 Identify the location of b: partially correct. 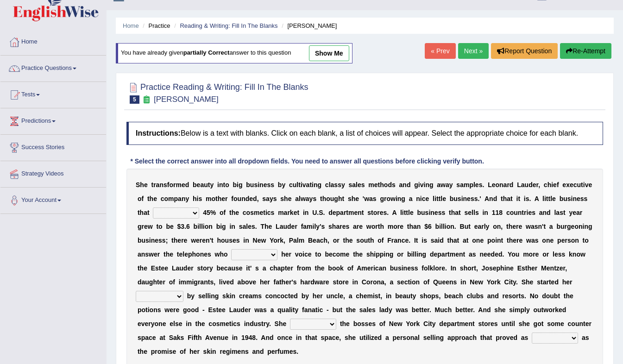
(206, 53).